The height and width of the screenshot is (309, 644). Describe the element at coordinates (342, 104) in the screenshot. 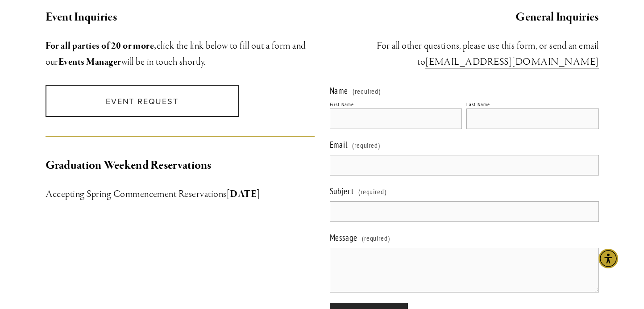

I see `div: First Name` at that location.